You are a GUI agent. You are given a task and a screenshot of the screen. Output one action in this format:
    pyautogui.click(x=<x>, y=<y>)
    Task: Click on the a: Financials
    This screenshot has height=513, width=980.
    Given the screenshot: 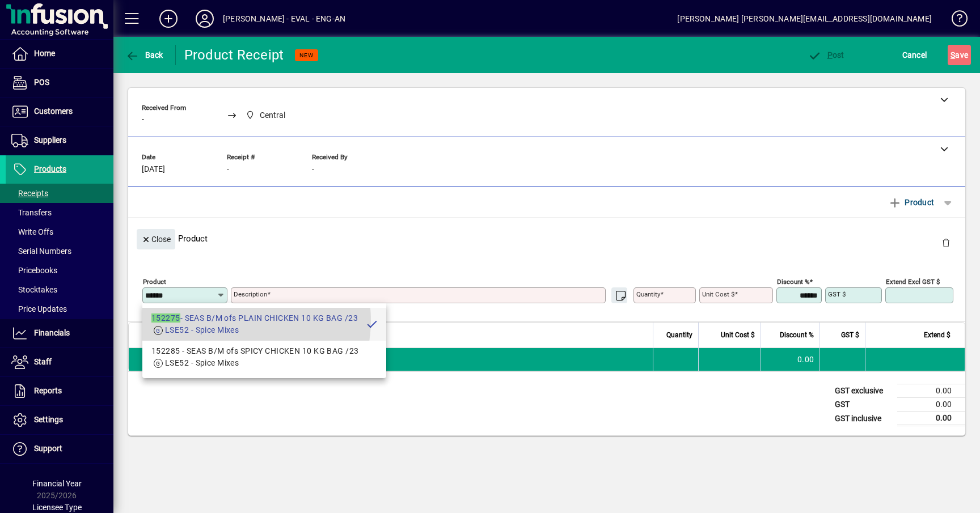 What is the action you would take?
    pyautogui.click(x=59, y=333)
    